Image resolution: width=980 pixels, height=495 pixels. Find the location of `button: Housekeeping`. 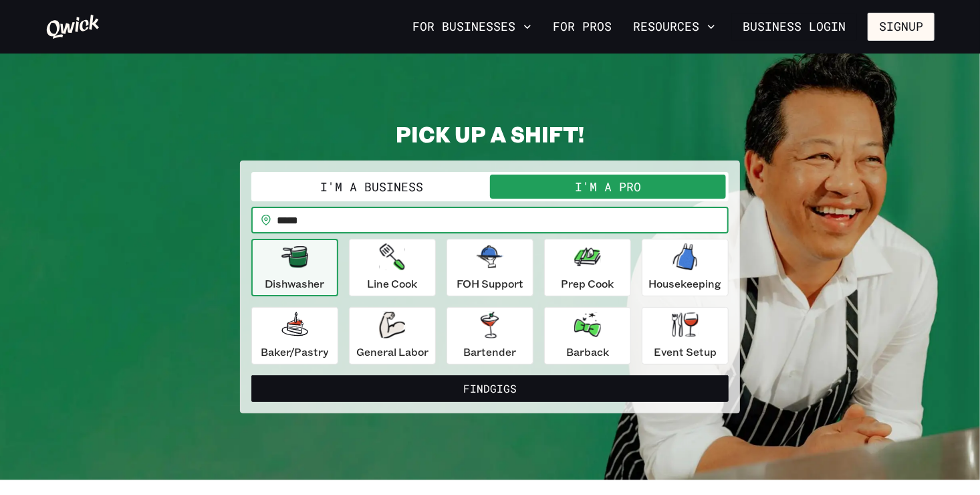

button: Housekeeping is located at coordinates (685, 268).